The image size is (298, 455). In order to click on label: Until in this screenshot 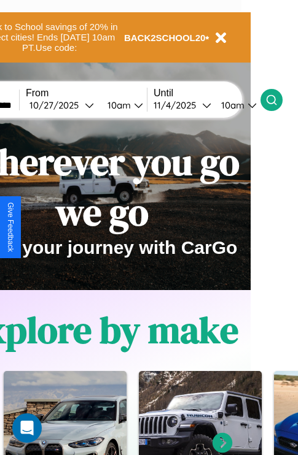, I will do `click(207, 93)`.